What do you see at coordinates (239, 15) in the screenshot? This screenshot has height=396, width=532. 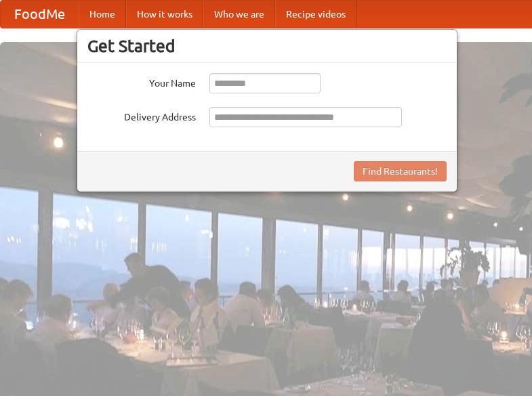 I see `a: Who we are` at bounding box center [239, 15].